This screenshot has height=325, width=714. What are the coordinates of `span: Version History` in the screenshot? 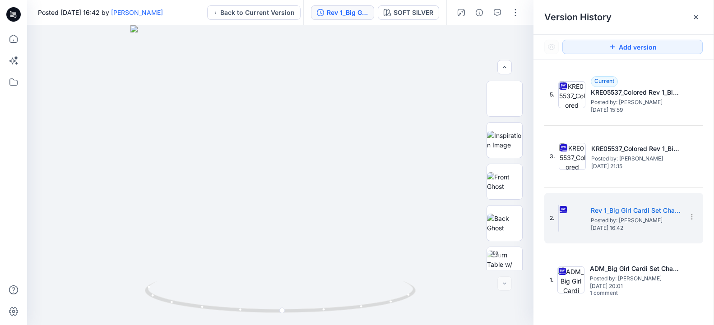 It's located at (578, 17).